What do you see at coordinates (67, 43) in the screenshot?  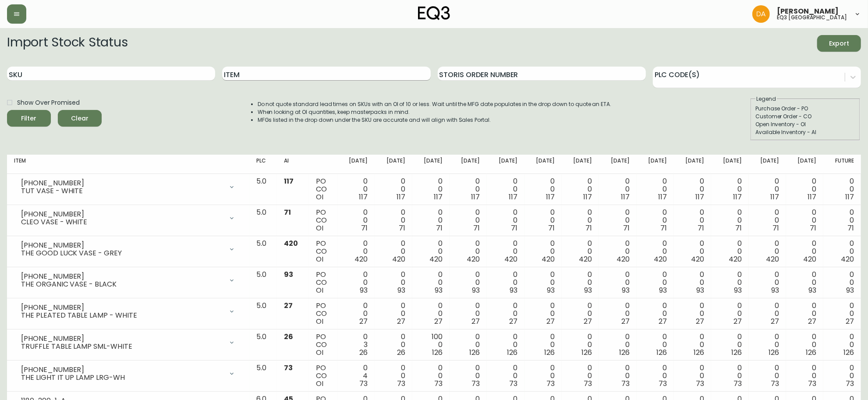 I see `h2: Import Stock Status` at bounding box center [67, 43].